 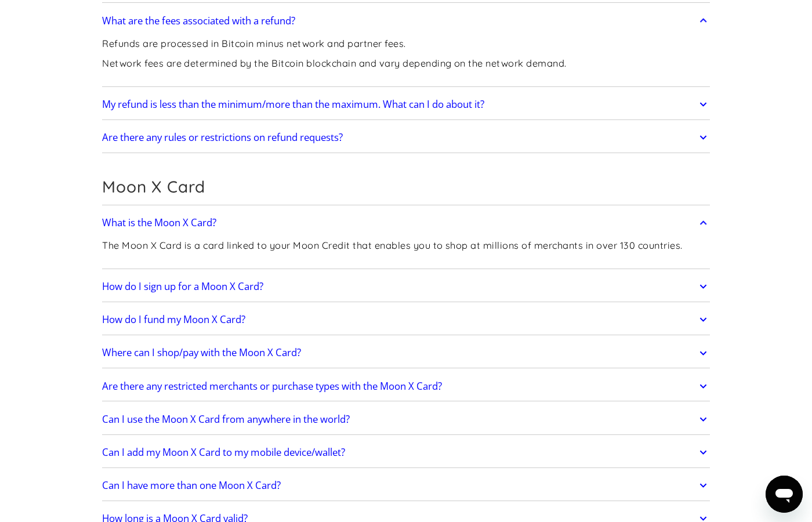 What do you see at coordinates (191, 486) in the screenshot?
I see `h2: Can I have more than one Moon X Card?` at bounding box center [191, 486].